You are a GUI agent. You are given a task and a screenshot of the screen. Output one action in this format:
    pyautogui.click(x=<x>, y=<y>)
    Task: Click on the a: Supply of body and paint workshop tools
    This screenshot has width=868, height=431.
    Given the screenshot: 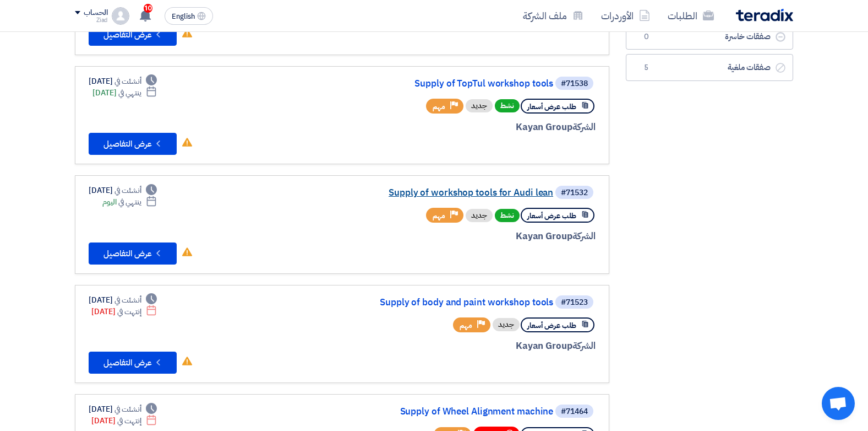 What is the action you would take?
    pyautogui.click(x=443, y=303)
    